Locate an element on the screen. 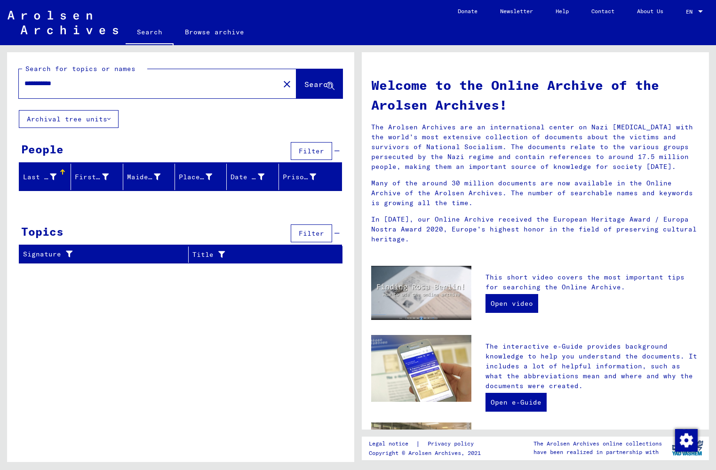 The width and height of the screenshot is (716, 470). mat-header-cell: Place of Birth is located at coordinates (201, 177).